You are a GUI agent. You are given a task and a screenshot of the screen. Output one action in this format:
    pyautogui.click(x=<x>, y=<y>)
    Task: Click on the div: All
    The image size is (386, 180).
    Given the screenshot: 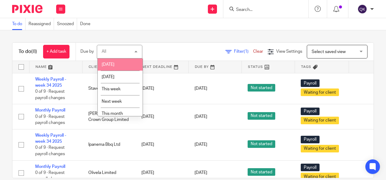 What is the action you would take?
    pyautogui.click(x=104, y=52)
    